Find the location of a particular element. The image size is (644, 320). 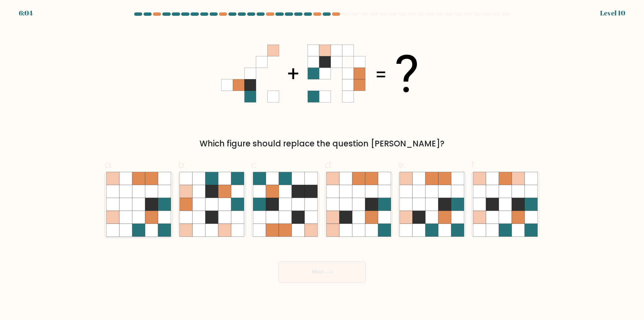

div: Level 10 is located at coordinates (612, 13).